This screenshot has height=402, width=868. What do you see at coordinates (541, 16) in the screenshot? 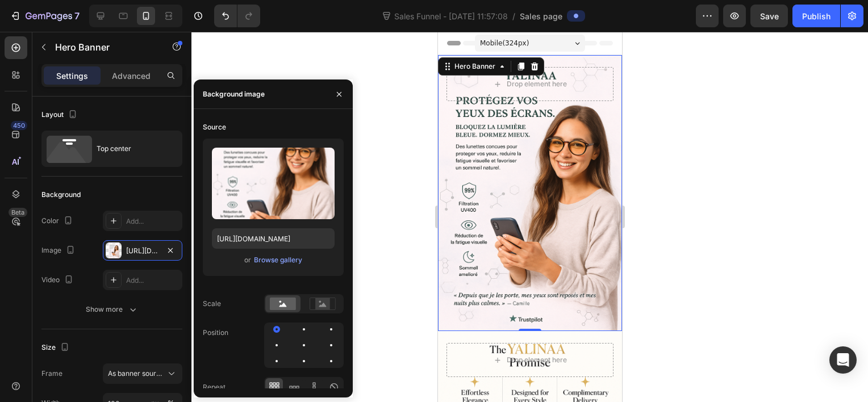
I see `span: Sales page` at bounding box center [541, 16].